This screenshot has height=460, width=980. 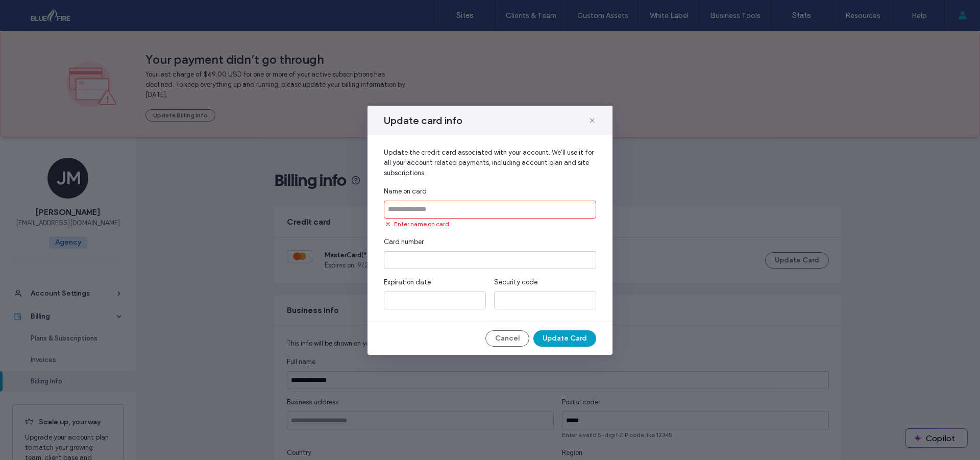 I want to click on span: Security code, so click(x=515, y=283).